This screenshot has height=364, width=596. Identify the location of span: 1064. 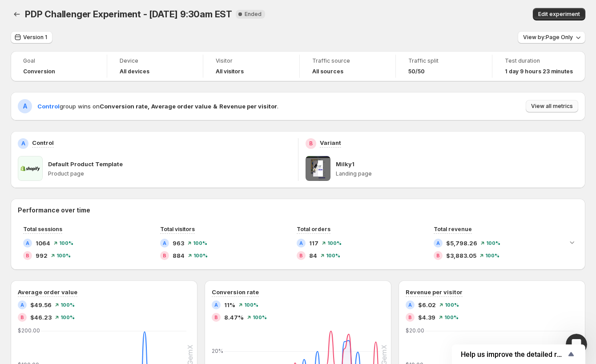
(43, 243).